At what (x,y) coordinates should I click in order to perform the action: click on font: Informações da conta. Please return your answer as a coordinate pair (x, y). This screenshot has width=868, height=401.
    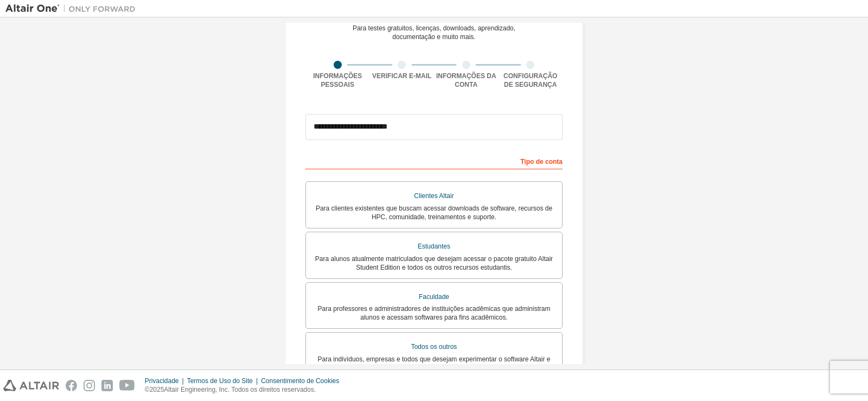
    Looking at the image, I should click on (466, 80).